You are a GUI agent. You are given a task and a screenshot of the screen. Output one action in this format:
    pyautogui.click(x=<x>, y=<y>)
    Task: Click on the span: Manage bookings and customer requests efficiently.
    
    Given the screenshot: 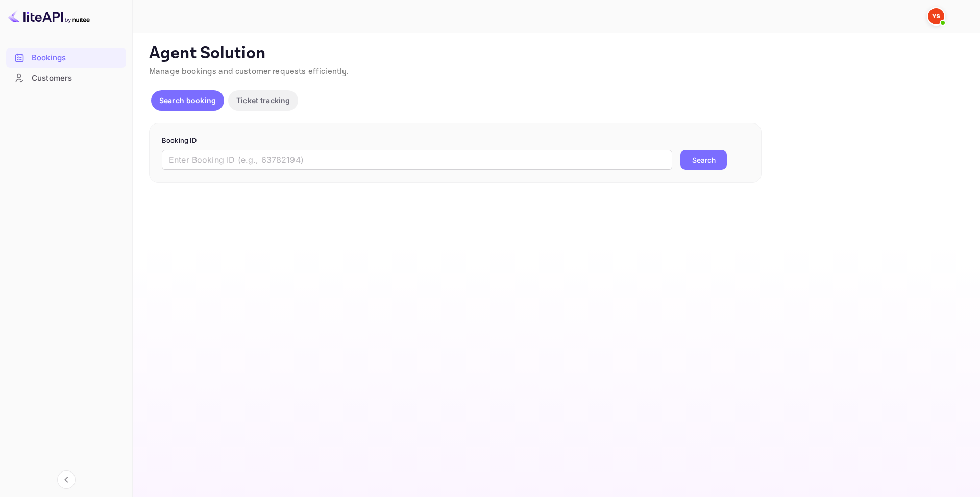 What is the action you would take?
    pyautogui.click(x=249, y=72)
    